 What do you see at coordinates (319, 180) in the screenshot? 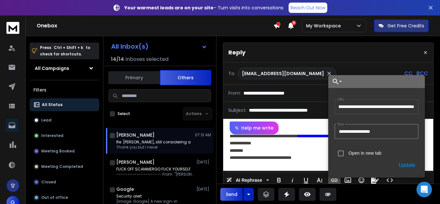
I see `button: More Text` at bounding box center [319, 180].